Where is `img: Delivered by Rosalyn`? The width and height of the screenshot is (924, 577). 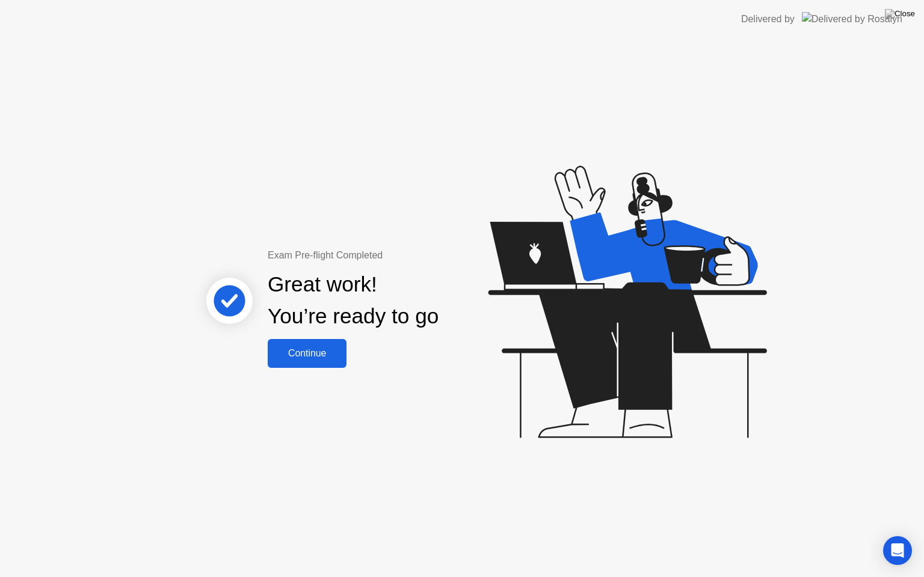 img: Delivered by Rosalyn is located at coordinates (851, 19).